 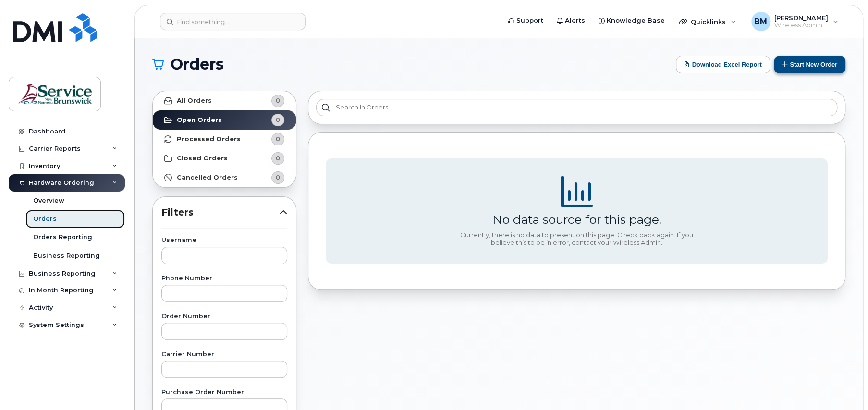 What do you see at coordinates (224, 279) in the screenshot?
I see `label: Phone Number` at bounding box center [224, 279].